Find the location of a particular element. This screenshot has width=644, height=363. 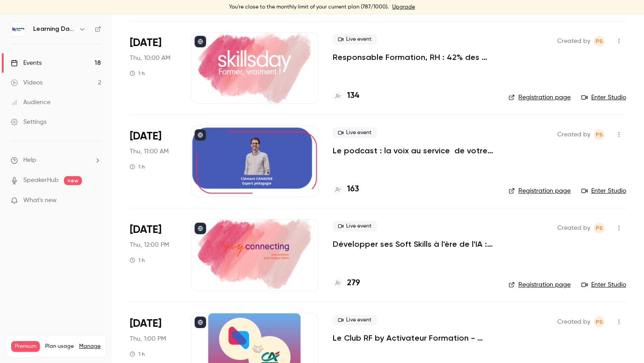

p: Le podcast : la voix au service de votre pédagogie is located at coordinates (413, 151).